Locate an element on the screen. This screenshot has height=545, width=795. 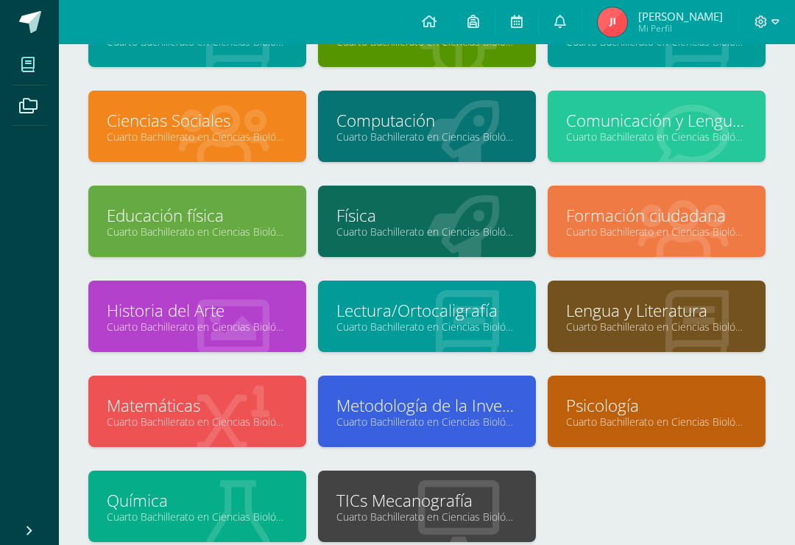
a: Psicología is located at coordinates (657, 405).